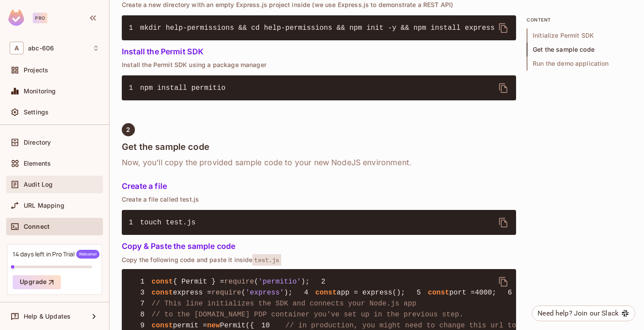 This screenshot has height=330, width=644. Describe the element at coordinates (237, 325) in the screenshot. I see `span: Permit({` at that location.